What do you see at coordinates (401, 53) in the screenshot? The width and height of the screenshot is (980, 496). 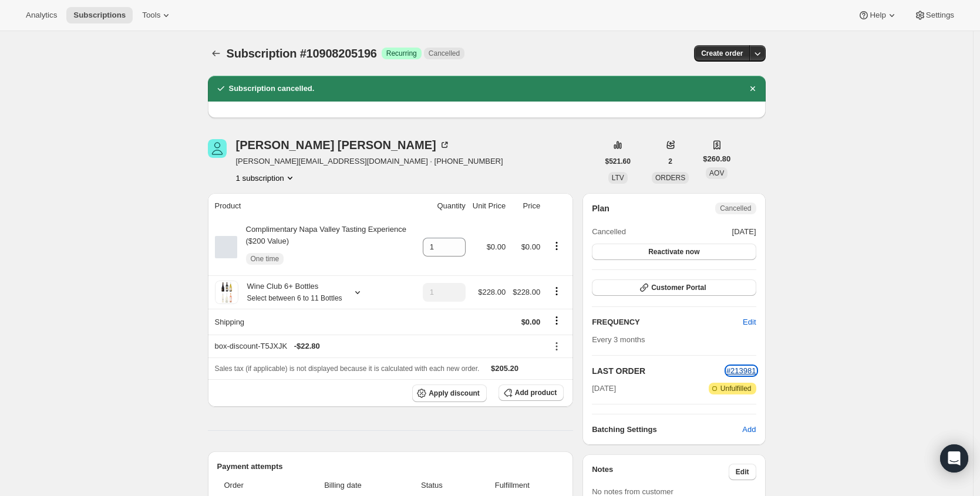 I see `span: Recurring` at bounding box center [401, 53].